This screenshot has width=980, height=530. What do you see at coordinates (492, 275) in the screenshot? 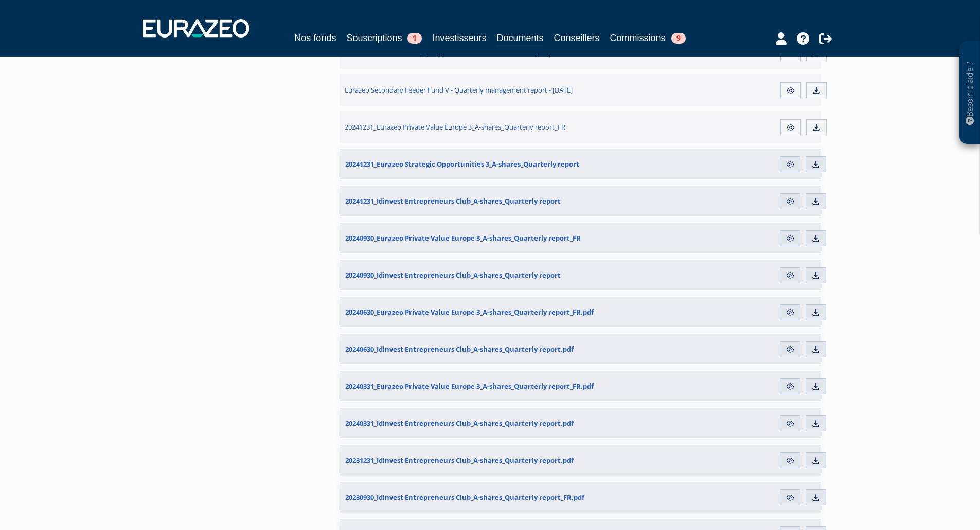
I see `a: 20240930_Idinvest Entrepreneurs Club_A-shares_Quarterly report` at bounding box center [492, 275].